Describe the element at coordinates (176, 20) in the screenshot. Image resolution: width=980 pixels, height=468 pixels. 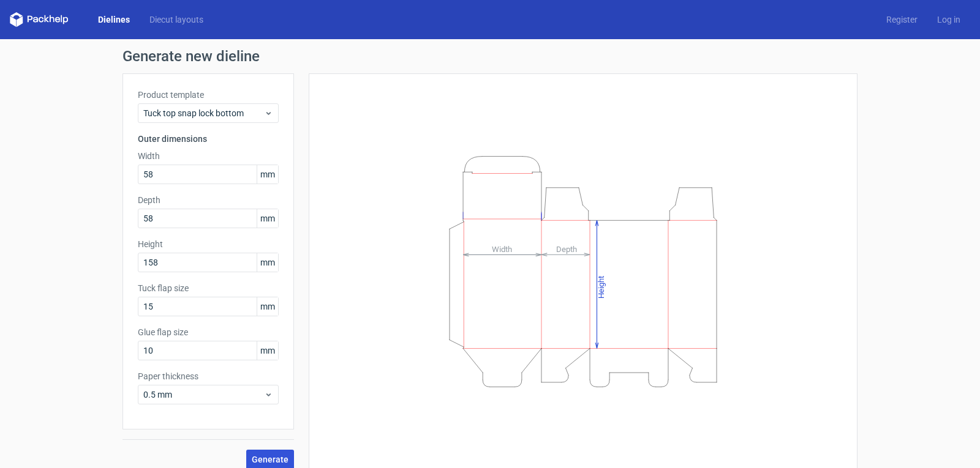
I see `a: Diecut layouts` at that location.